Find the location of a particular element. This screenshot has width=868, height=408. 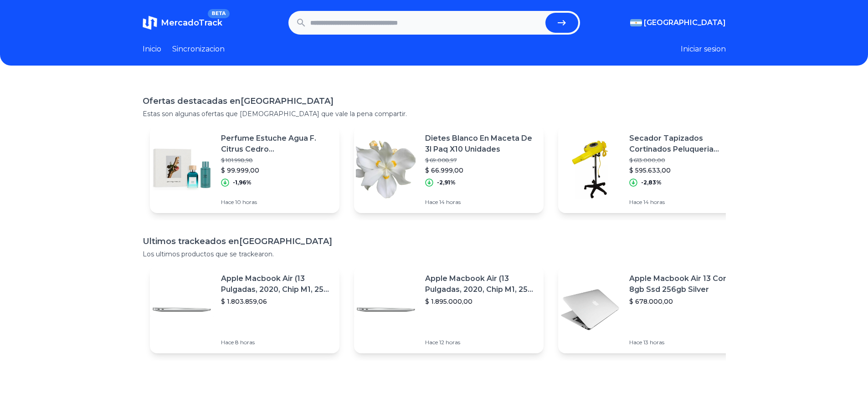

span: MercadoTrack is located at coordinates (191, 22).